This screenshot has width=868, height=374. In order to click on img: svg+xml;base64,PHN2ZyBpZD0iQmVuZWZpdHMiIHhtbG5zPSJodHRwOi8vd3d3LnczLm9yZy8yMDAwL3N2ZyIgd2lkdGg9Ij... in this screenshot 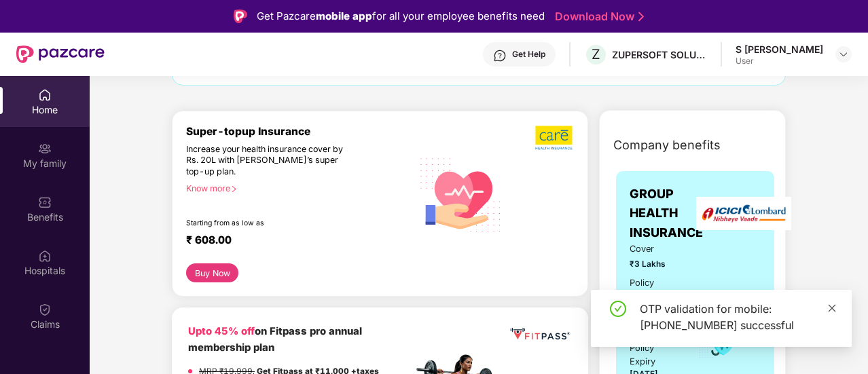, I will do `click(45, 202)`.